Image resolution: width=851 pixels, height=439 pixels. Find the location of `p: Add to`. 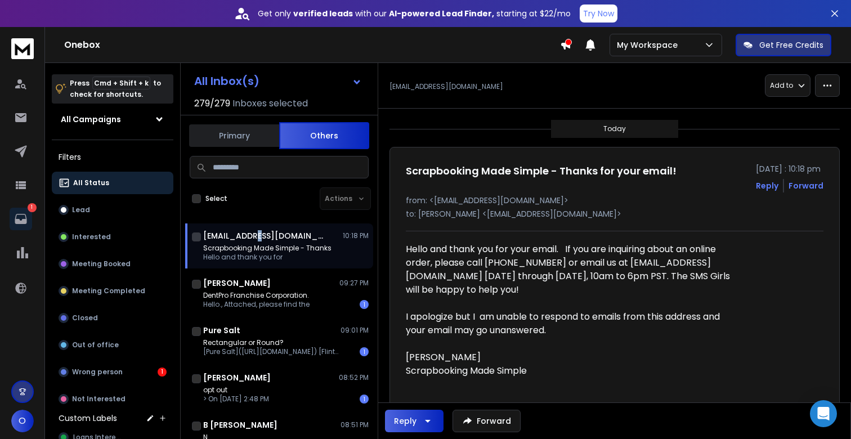

p: Add to is located at coordinates (781, 86).